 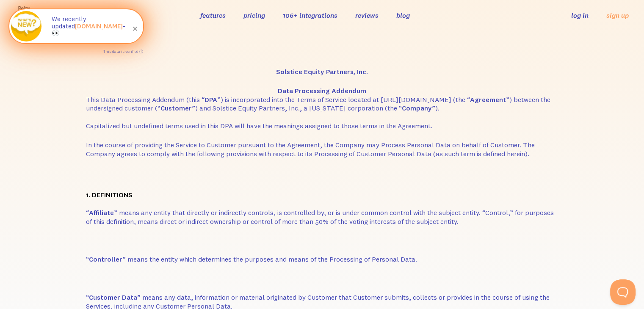 I want to click on span: This Data Processing Addendum (this “ ”) is incorporated into the Terms of Service located at [UR..., so click(x=318, y=112).